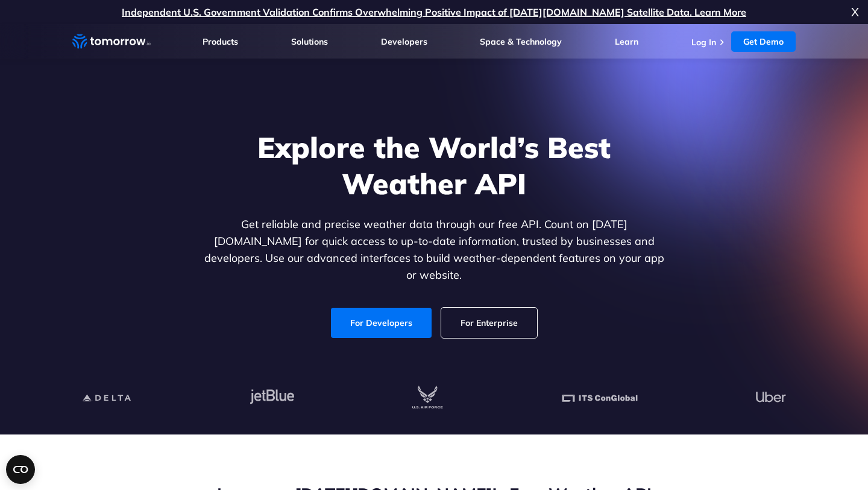  Describe the element at coordinates (112, 42) in the screenshot. I see `a: Home link` at that location.